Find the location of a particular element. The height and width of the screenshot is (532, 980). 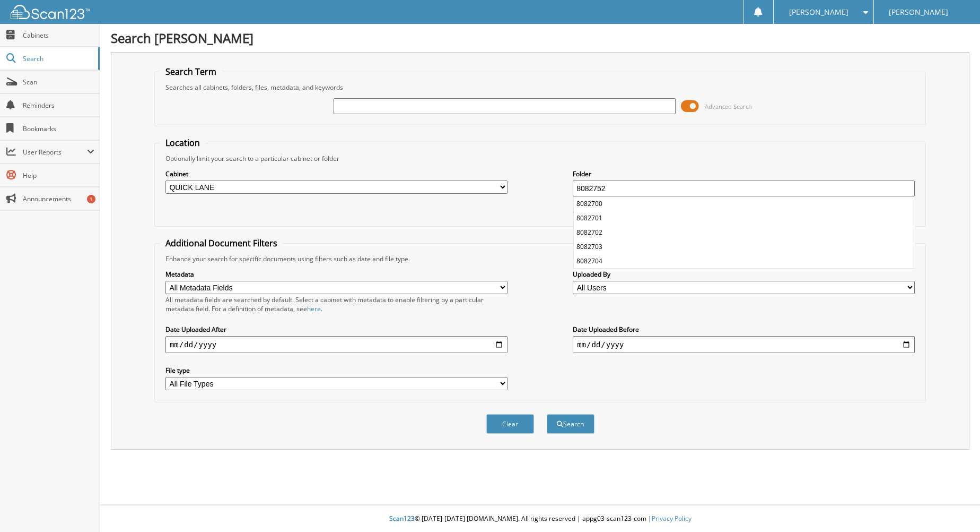

button: Search is located at coordinates (571, 424).